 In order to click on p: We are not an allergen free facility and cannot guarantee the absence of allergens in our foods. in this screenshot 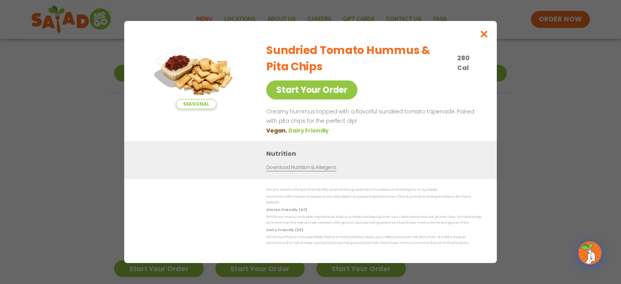, I will do `click(374, 190)`.